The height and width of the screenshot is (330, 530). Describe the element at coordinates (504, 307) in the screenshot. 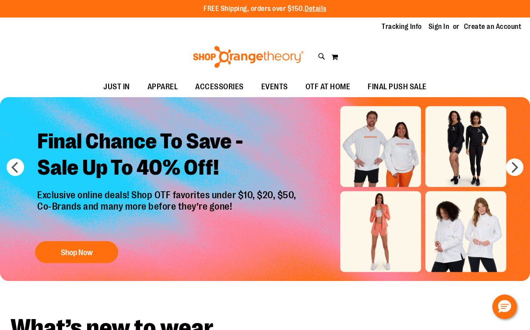

I see `button: Hello, have a question? Let’s chat.` at that location.